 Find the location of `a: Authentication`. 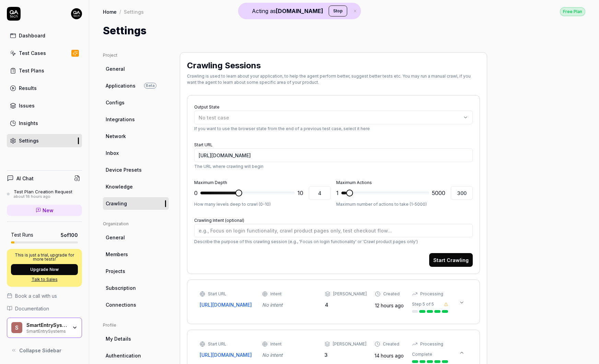

a: Authentication is located at coordinates (136, 355).